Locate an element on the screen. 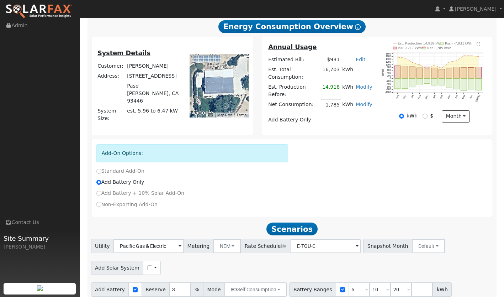  label: Add Battery + 10% Solar Add-On is located at coordinates (140, 193).